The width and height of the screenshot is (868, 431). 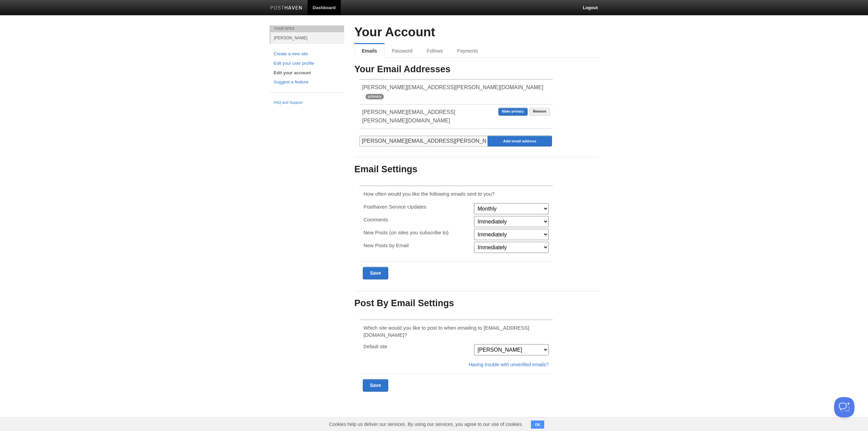 What do you see at coordinates (540, 111) in the screenshot?
I see `a: Remove` at bounding box center [540, 111].